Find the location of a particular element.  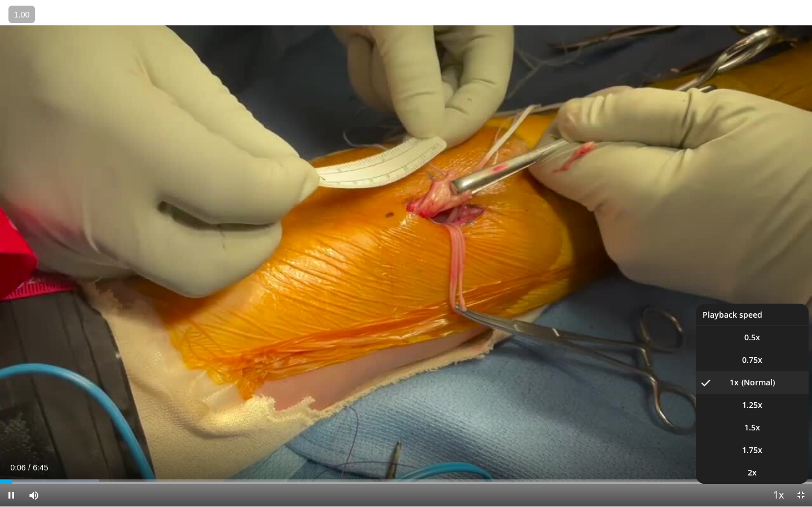

span: 0.5x is located at coordinates (753, 338).